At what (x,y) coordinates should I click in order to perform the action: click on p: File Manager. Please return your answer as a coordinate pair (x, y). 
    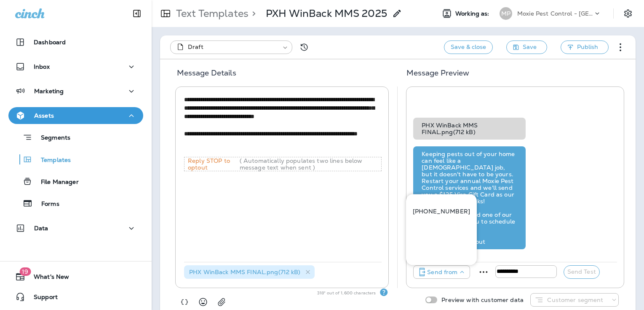
    Looking at the image, I should click on (56, 182).